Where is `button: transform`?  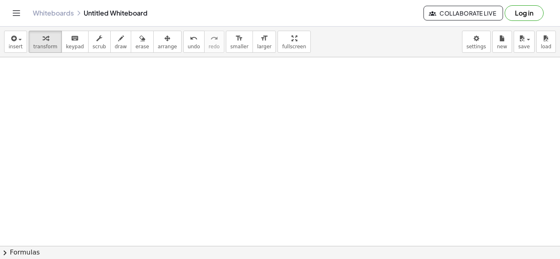 button: transform is located at coordinates (45, 42).